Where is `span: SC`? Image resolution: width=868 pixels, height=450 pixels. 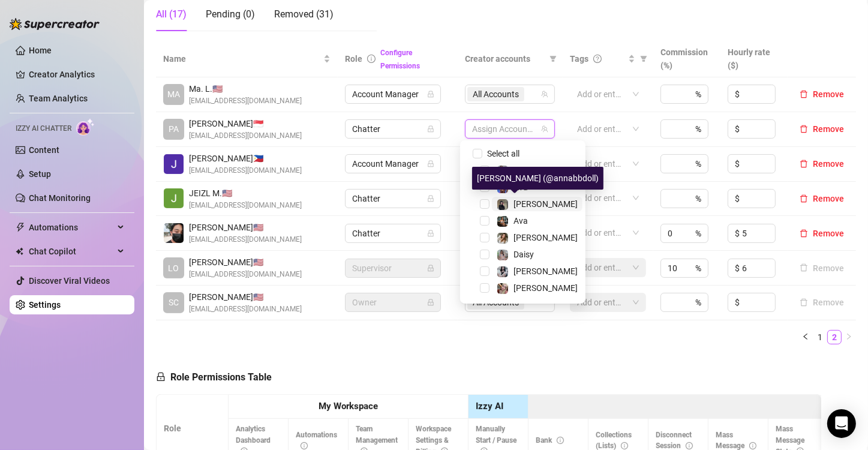
span: SC is located at coordinates (174, 302).